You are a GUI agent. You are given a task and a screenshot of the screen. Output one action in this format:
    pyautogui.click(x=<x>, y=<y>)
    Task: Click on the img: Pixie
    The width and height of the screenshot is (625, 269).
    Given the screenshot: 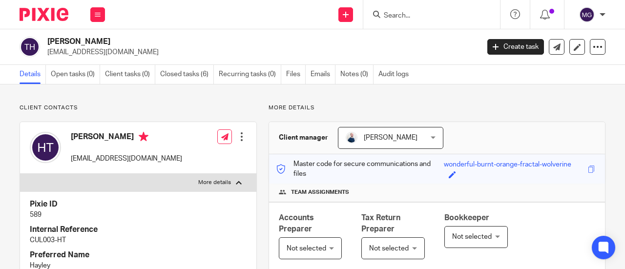 What is the action you would take?
    pyautogui.click(x=44, y=14)
    